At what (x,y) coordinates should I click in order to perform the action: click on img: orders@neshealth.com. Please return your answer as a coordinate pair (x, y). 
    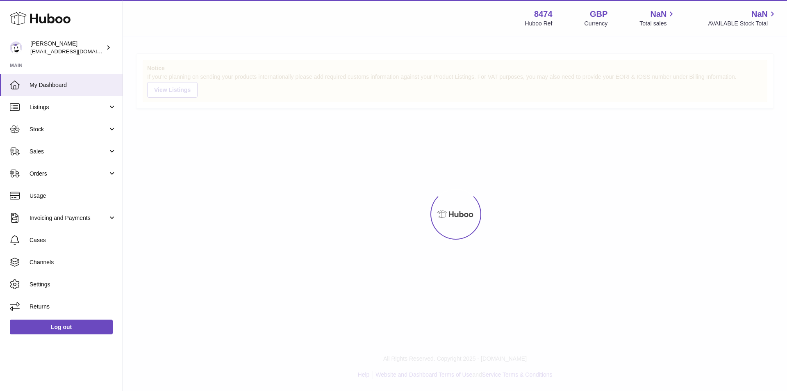
    Looking at the image, I should click on (16, 48).